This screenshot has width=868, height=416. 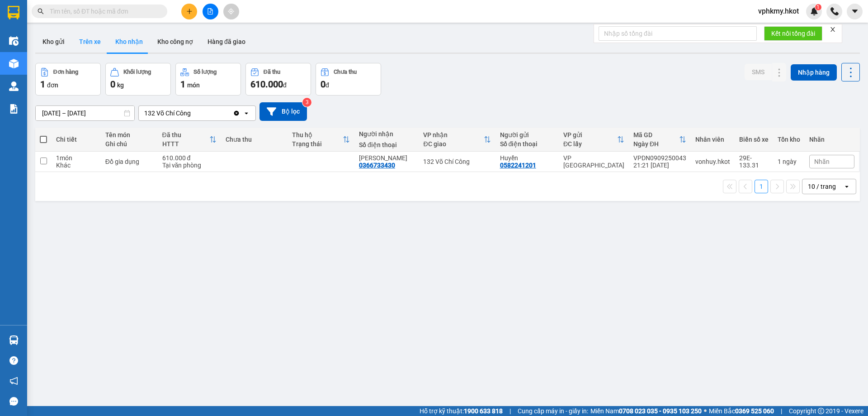 I want to click on img: icon-new-feature, so click(x=814, y=12).